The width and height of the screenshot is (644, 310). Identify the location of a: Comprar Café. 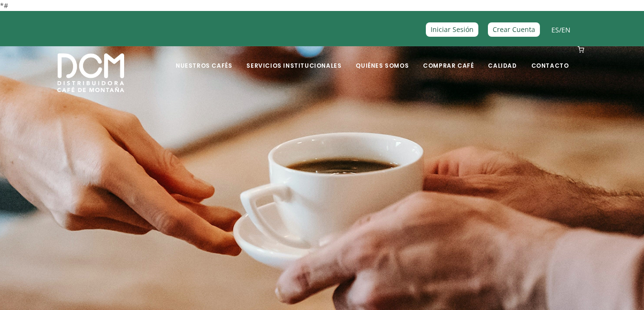
(448, 58).